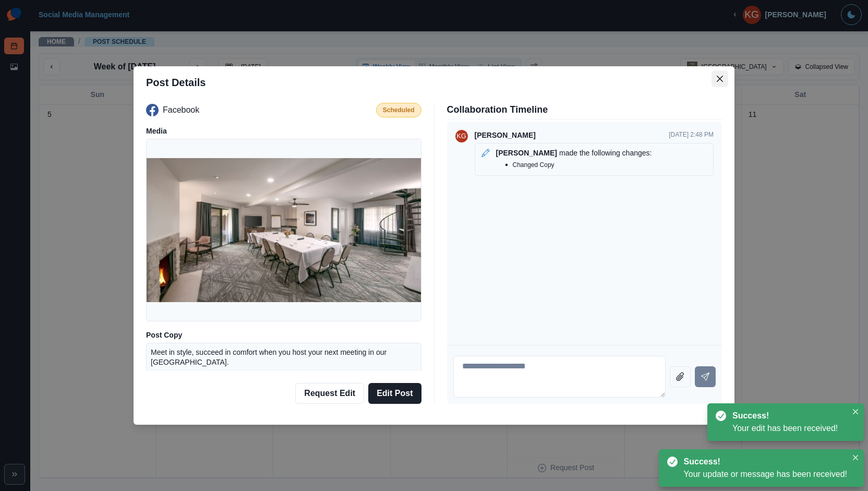 This screenshot has height=491, width=868. What do you see at coordinates (605, 153) in the screenshot?
I see `p: made the following changes:` at bounding box center [605, 153].